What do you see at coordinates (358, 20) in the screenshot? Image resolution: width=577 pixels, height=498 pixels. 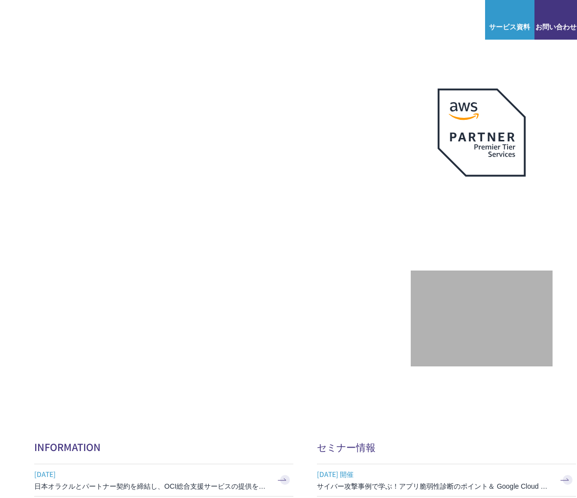 I see `a: 導入事例` at bounding box center [358, 20].